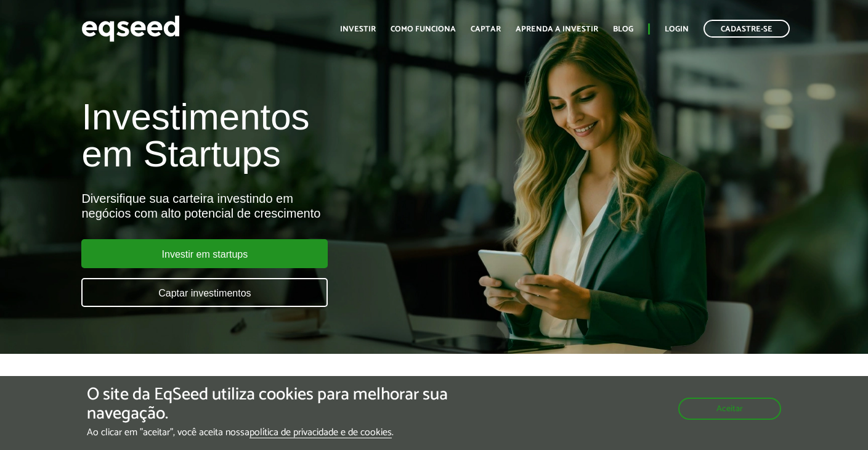 Image resolution: width=868 pixels, height=450 pixels. What do you see at coordinates (289, 206) in the screenshot?
I see `div: Diversifique sua carteira investindo em negócios com alto potencial de crescimento` at bounding box center [289, 206].